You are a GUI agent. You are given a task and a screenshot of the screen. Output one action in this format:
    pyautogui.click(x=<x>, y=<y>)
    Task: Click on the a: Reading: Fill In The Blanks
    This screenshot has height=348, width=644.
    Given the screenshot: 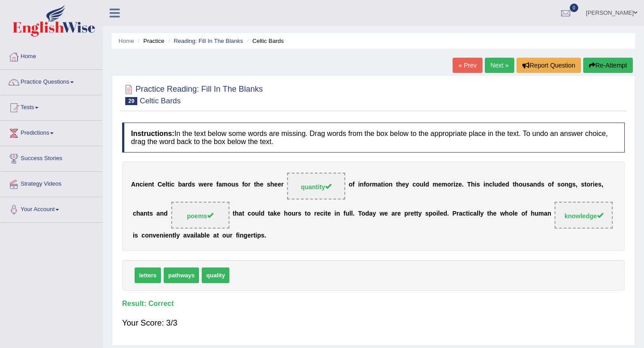 What is the action you would take?
    pyautogui.click(x=208, y=41)
    